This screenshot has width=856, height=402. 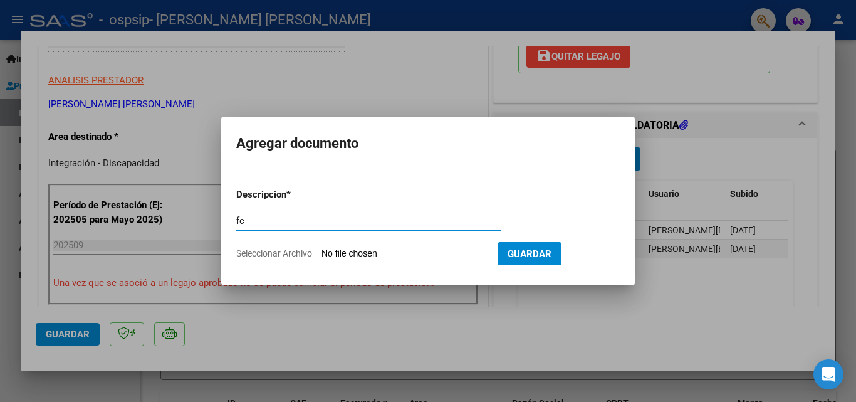 I want to click on span: Seleccionar Archivo, so click(x=274, y=253).